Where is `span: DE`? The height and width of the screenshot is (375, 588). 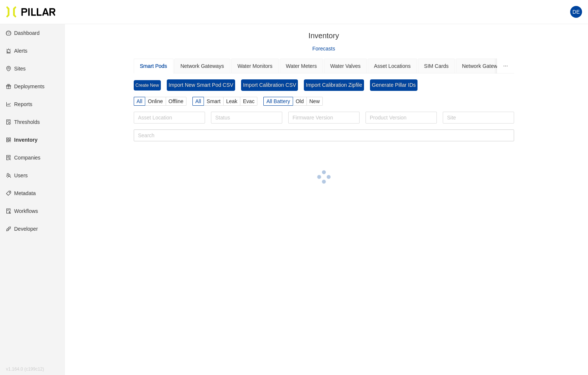
span: DE is located at coordinates (575, 12).